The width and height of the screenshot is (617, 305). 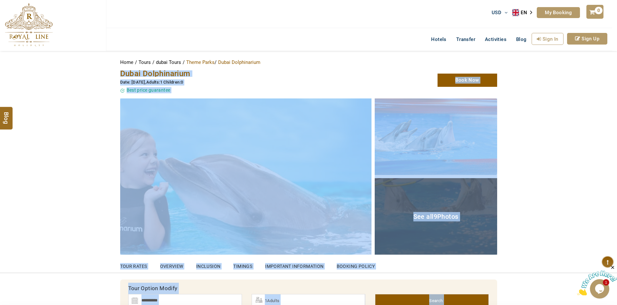 What do you see at coordinates (525, 13) in the screenshot?
I see `a: EN` at bounding box center [525, 13].